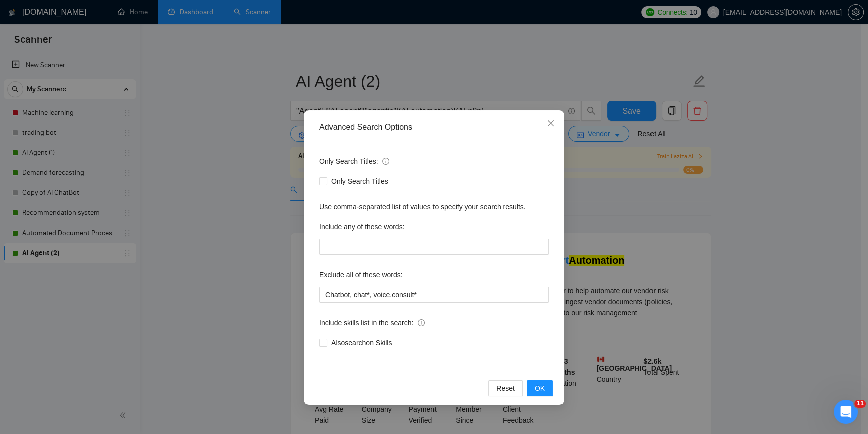 Image resolution: width=868 pixels, height=434 pixels. Describe the element at coordinates (860, 404) in the screenshot. I see `span: 11` at that location.